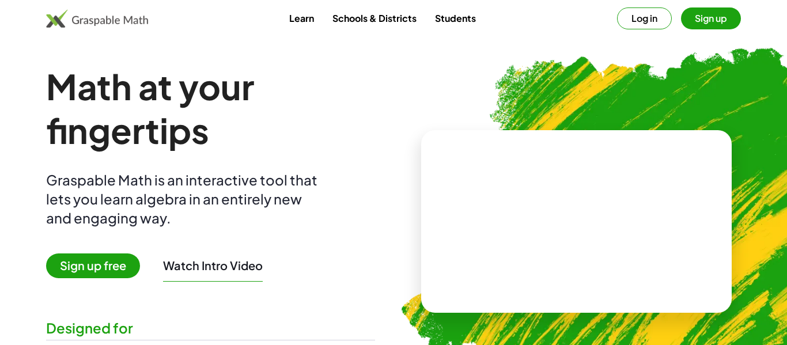  What do you see at coordinates (210, 108) in the screenshot?
I see `h1: Math at your fingertips` at bounding box center [210, 108].